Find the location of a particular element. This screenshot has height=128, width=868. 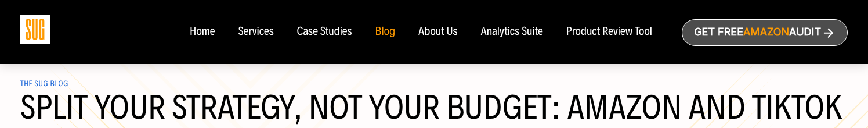

div: Services is located at coordinates (255, 32).